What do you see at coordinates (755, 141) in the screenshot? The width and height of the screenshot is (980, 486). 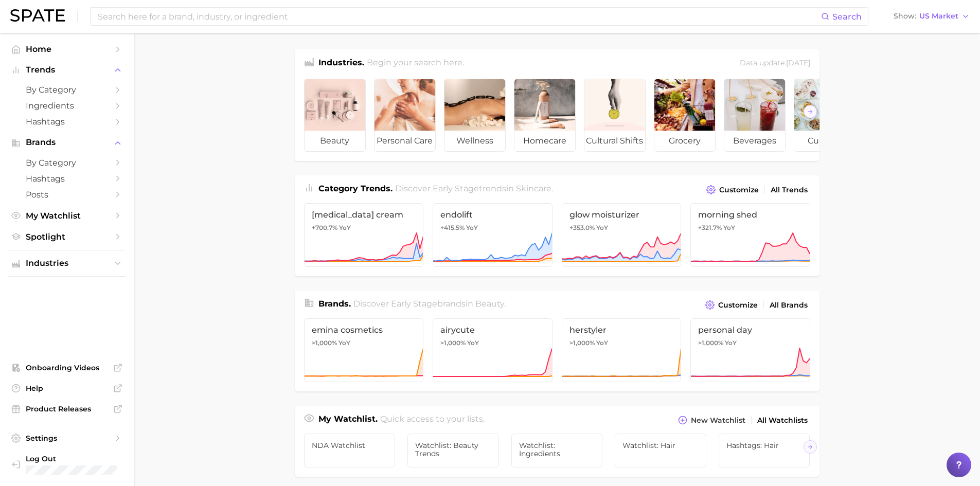 I see `span: beverages` at bounding box center [755, 141].